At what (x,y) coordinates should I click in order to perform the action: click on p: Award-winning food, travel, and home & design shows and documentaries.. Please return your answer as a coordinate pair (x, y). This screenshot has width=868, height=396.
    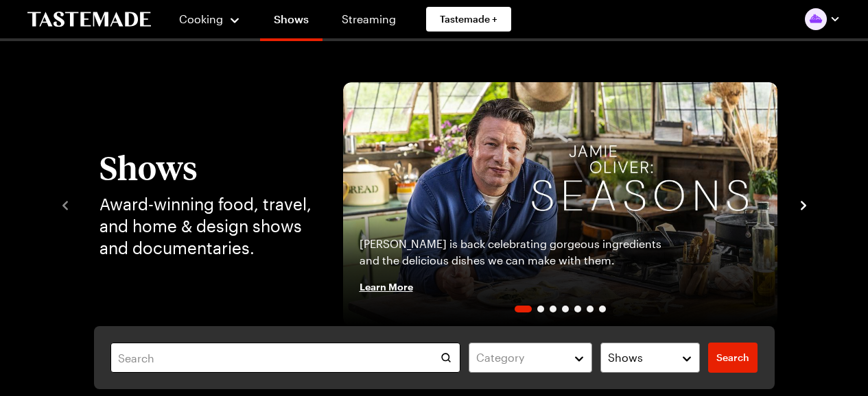
    Looking at the image, I should click on (207, 226).